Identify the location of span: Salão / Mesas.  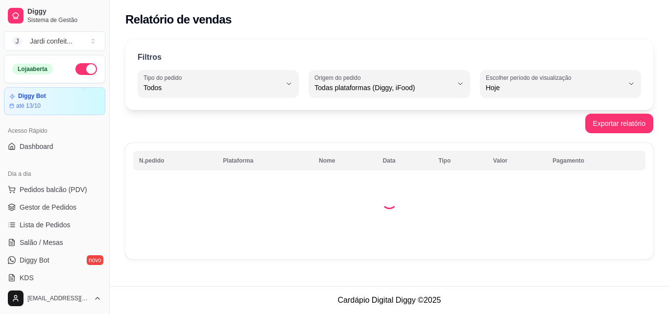
(41, 242).